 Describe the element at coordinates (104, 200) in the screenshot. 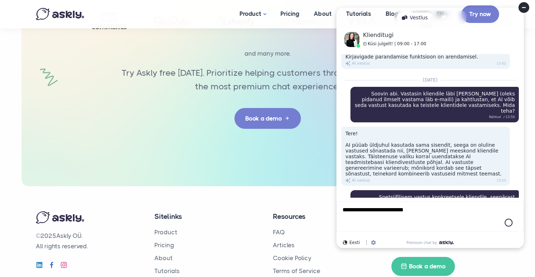

I see `div: Spetsiifilisem vastus konkreetsele kliendile, seepärast sooviksingi, et äkki saate vastuse eemald...` at that location.